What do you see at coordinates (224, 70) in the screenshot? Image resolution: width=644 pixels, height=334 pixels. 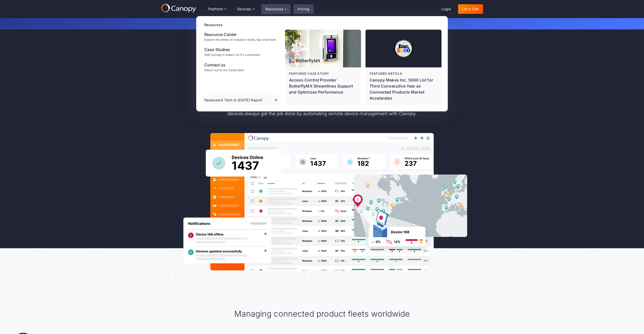 I see `div: Reach out to our Sales team` at bounding box center [224, 70].